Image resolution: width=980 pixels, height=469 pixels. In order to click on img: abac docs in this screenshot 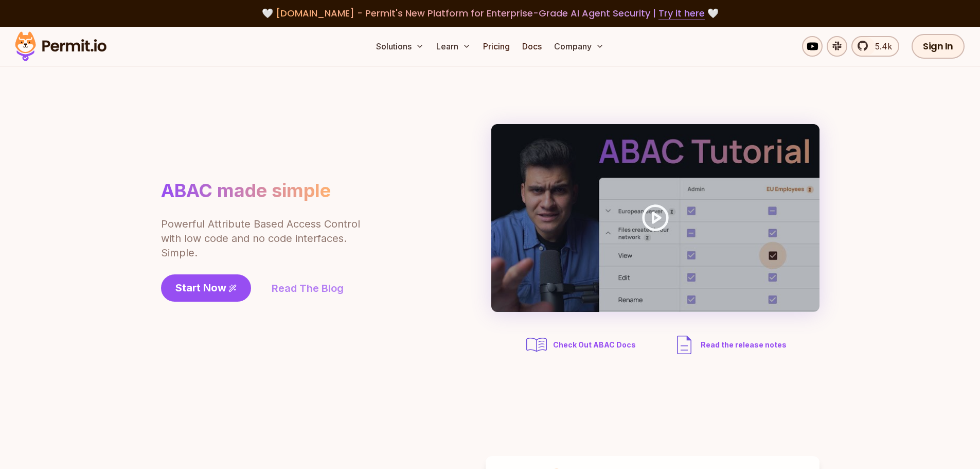, I will do `click(537, 345)`.